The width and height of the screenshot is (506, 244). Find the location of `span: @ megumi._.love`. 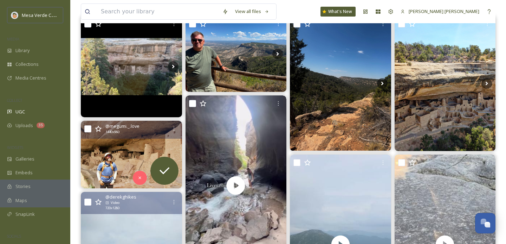

span: @ megumi._.love is located at coordinates (122, 126).